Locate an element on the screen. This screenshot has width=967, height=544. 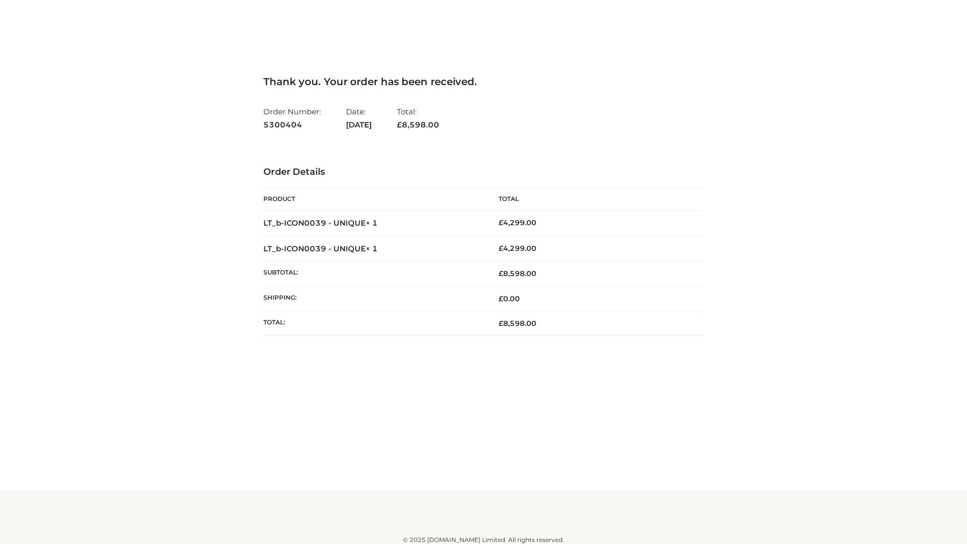
th: Total is located at coordinates (593, 199).